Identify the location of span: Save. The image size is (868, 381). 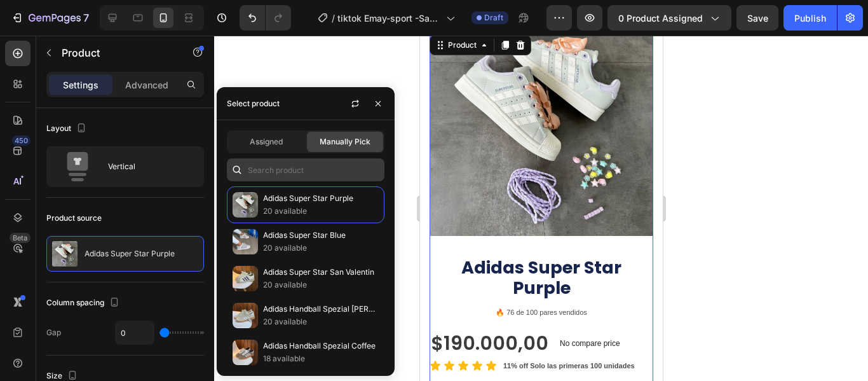
(757, 18).